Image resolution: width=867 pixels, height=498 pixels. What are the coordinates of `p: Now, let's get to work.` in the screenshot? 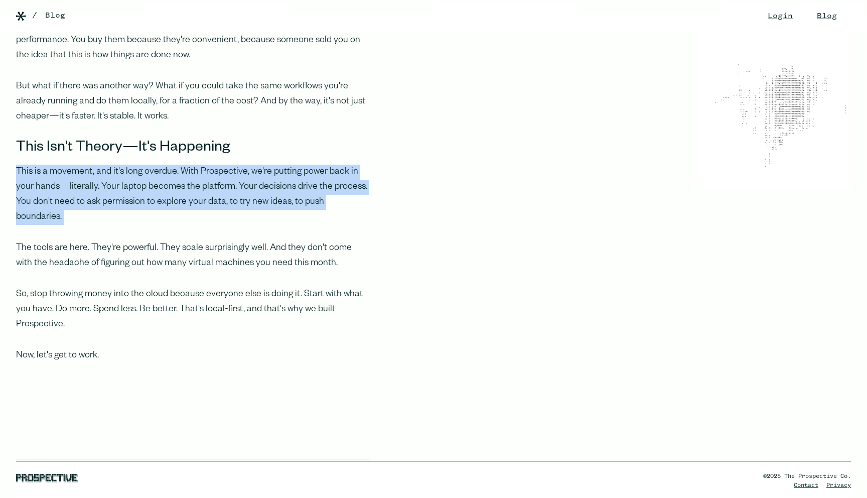 It's located at (193, 356).